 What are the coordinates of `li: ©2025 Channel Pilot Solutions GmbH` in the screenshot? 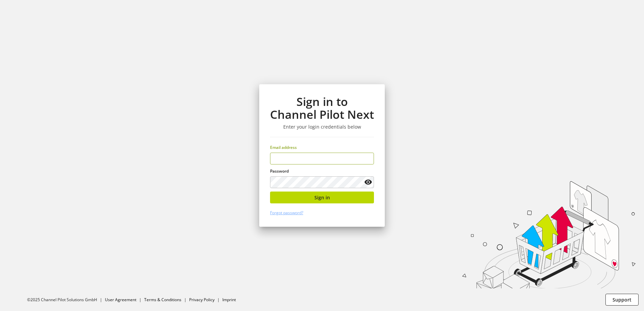 It's located at (66, 300).